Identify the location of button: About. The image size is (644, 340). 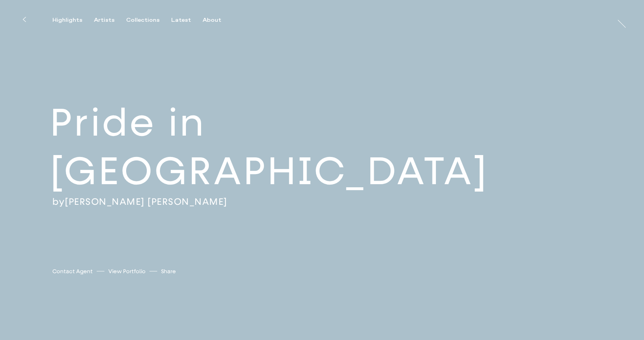
(218, 20).